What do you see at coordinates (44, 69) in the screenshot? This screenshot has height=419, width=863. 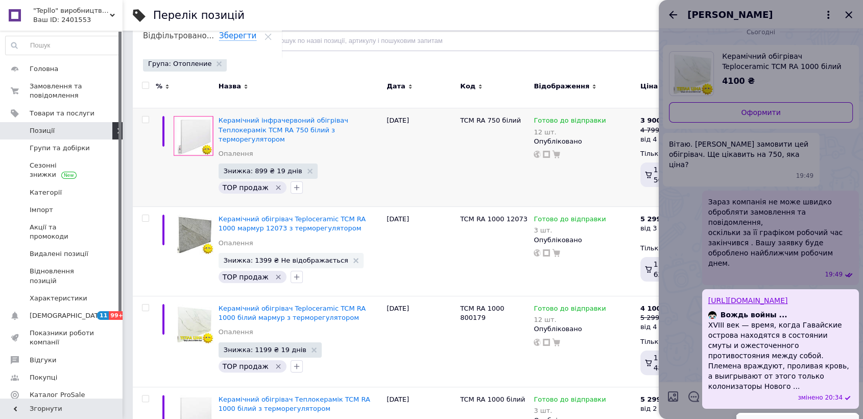 I see `span: Головна` at bounding box center [44, 69].